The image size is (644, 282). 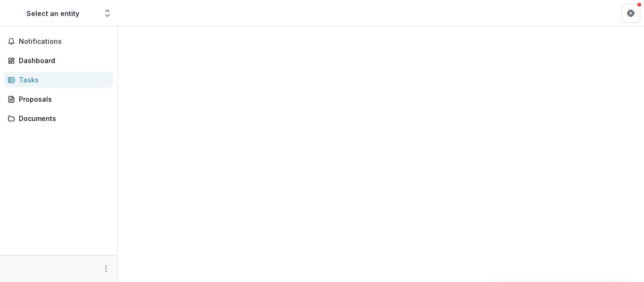 I want to click on button: Open entity switcher, so click(x=108, y=13).